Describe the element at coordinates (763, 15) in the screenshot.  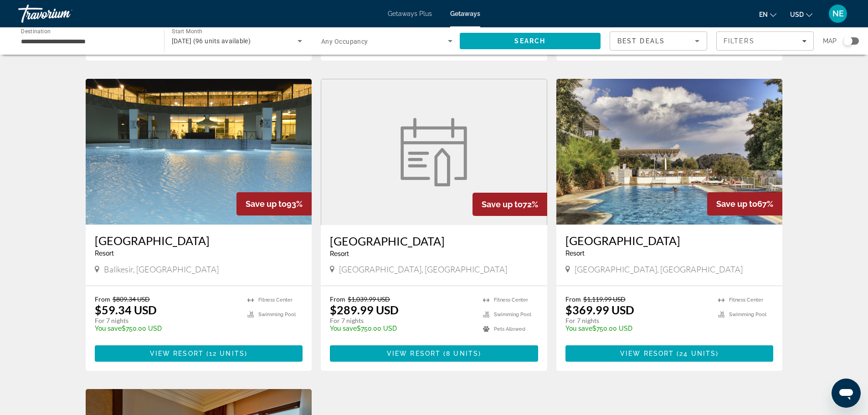
I see `span: en` at that location.